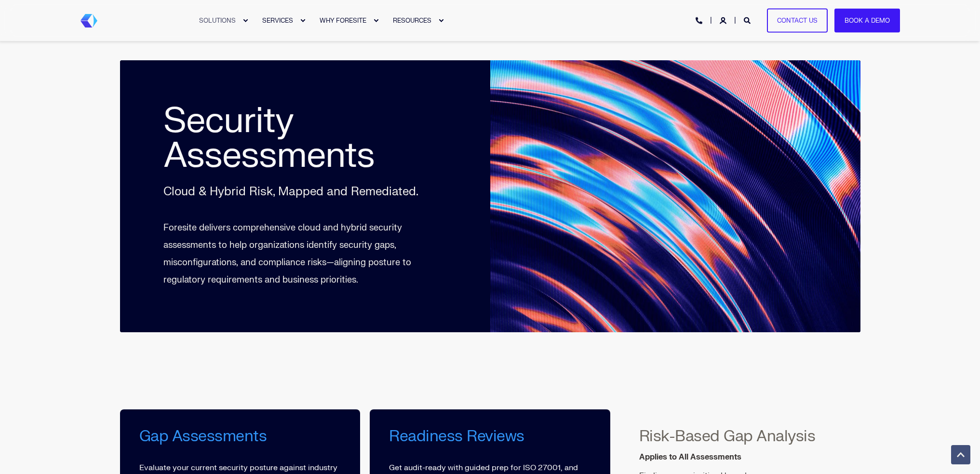  Describe the element at coordinates (961, 454) in the screenshot. I see `a: Back to top` at that location.